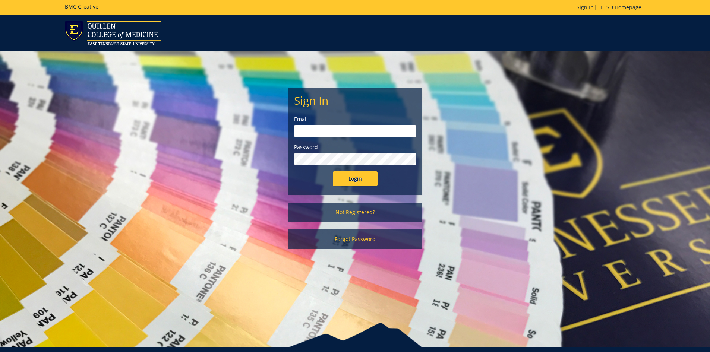 The height and width of the screenshot is (352, 710). I want to click on label: Password, so click(355, 147).